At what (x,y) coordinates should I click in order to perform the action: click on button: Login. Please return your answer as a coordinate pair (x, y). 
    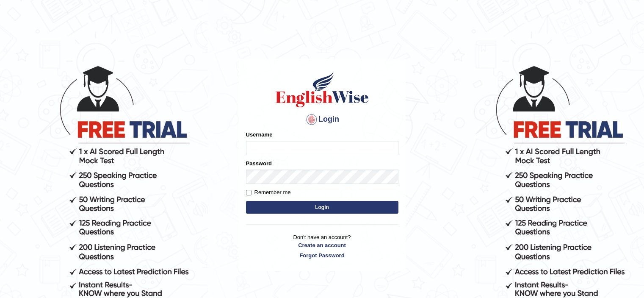
    Looking at the image, I should click on (322, 207).